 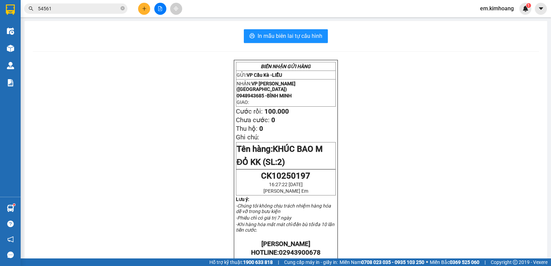 What do you see at coordinates (300, 253) in the screenshot?
I see `span: 02943900678` at bounding box center [300, 253].